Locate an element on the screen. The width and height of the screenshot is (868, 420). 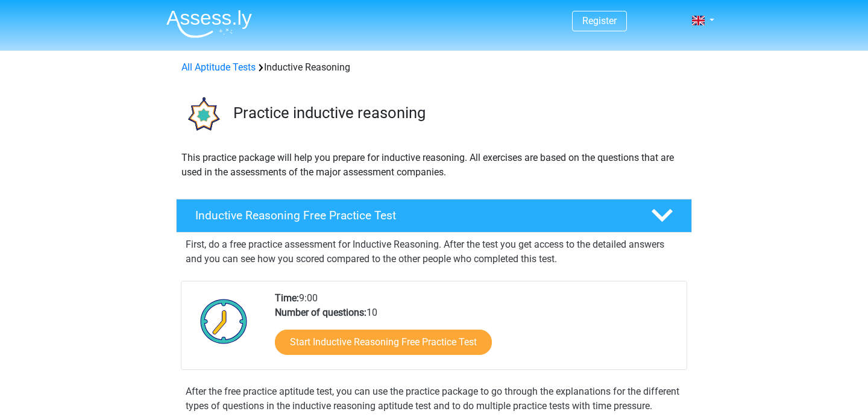
p: First, do a free practice assessment for Inductive Reasoning. After the test you get access to th... is located at coordinates (434, 251).